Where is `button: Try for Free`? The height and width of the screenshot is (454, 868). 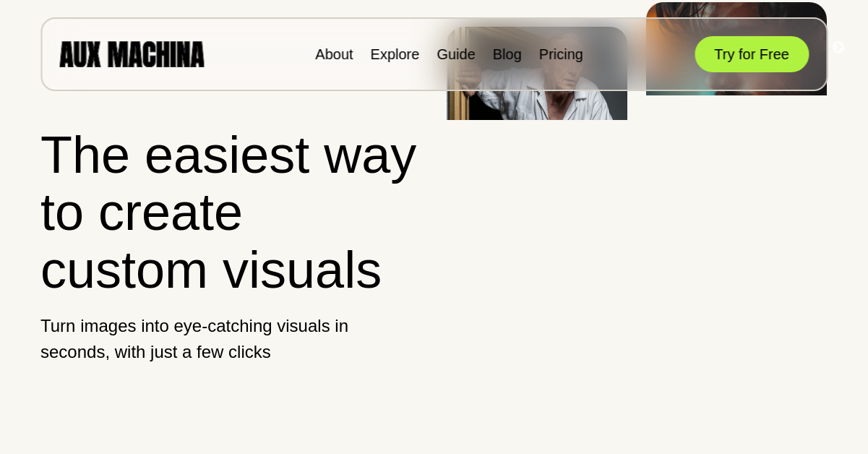
button: Try for Free is located at coordinates (752, 54).